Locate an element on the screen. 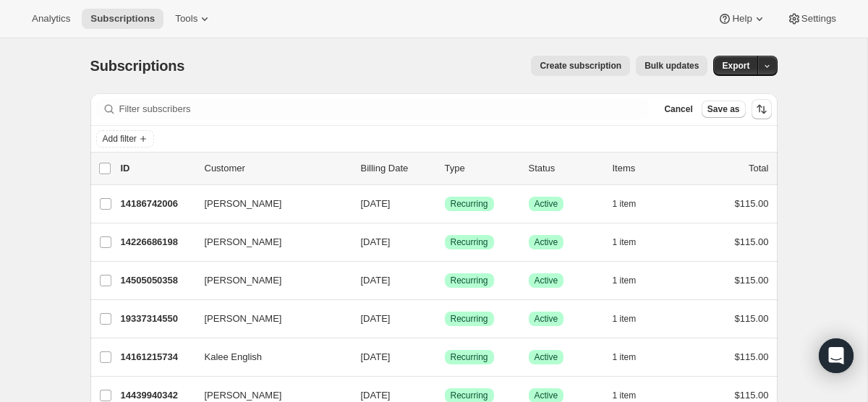 This screenshot has height=402, width=868. p: Total is located at coordinates (758, 168).